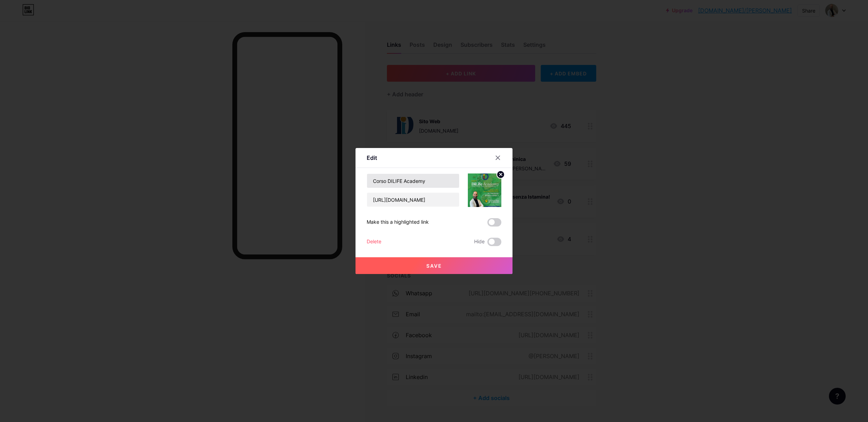 The height and width of the screenshot is (422, 868). What do you see at coordinates (434, 266) in the screenshot?
I see `span: Save` at bounding box center [434, 266].